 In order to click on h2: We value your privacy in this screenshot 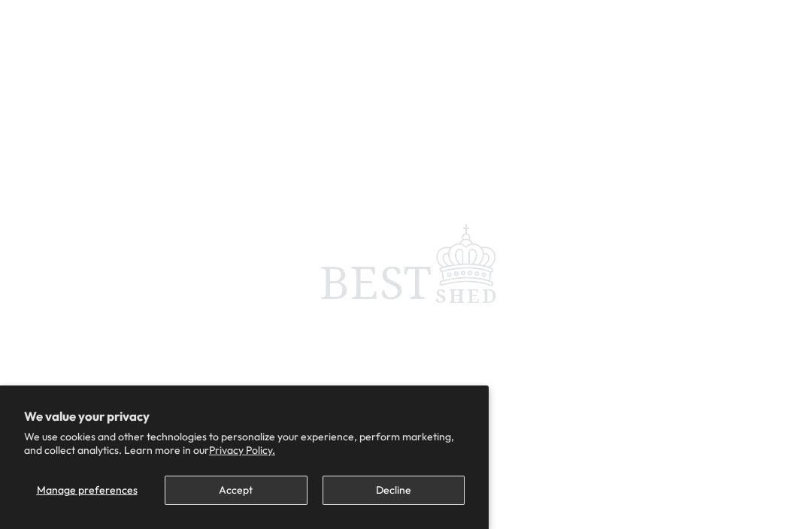, I will do `click(244, 416)`.